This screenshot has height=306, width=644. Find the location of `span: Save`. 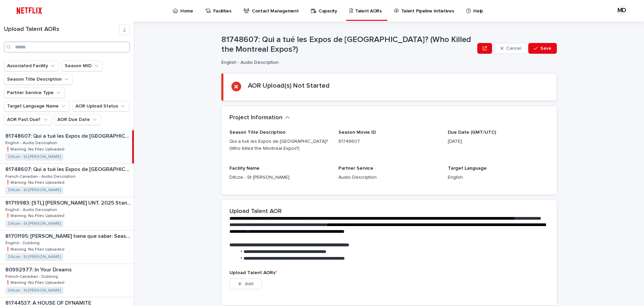

span: Save is located at coordinates (546, 49).